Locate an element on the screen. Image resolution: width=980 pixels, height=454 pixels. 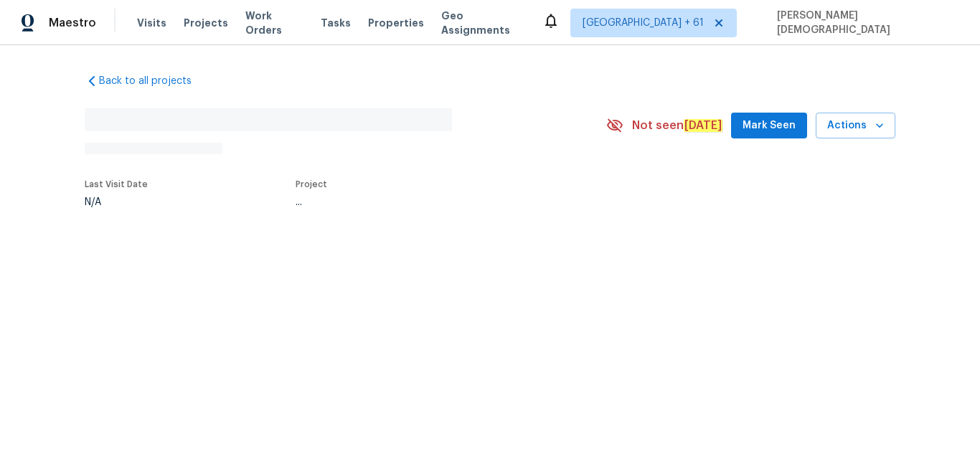
span: Projects is located at coordinates (206, 23).